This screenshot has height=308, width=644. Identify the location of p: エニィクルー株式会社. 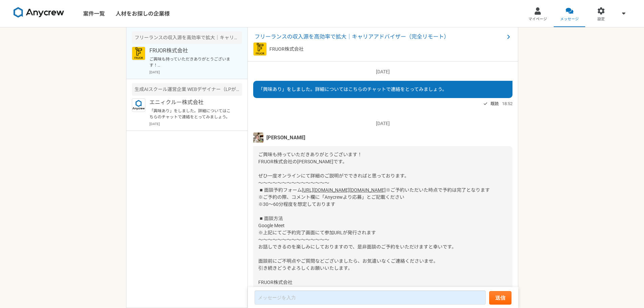
(191, 102).